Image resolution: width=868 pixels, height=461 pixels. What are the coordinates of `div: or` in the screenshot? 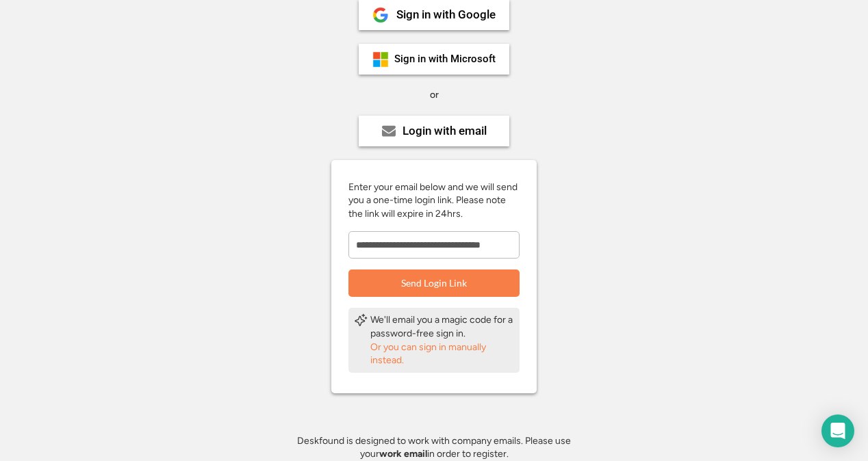 It's located at (434, 95).